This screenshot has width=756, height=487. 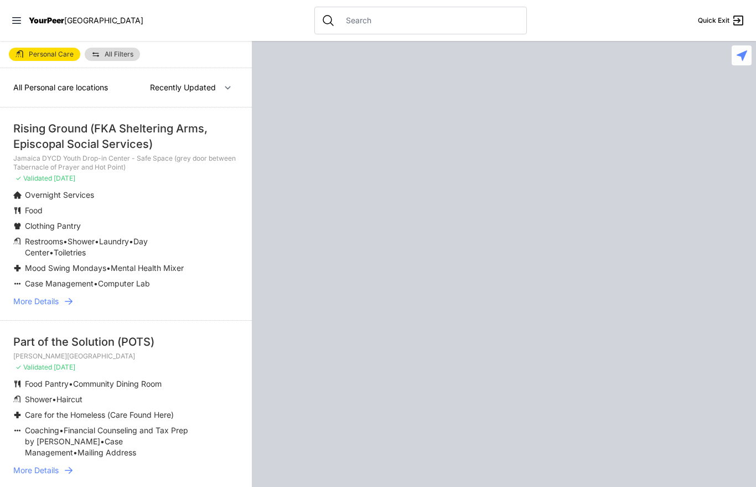 I want to click on div: Rising Ground (FKA Sheltering Arms, Episcopal Social Services), so click(x=126, y=136).